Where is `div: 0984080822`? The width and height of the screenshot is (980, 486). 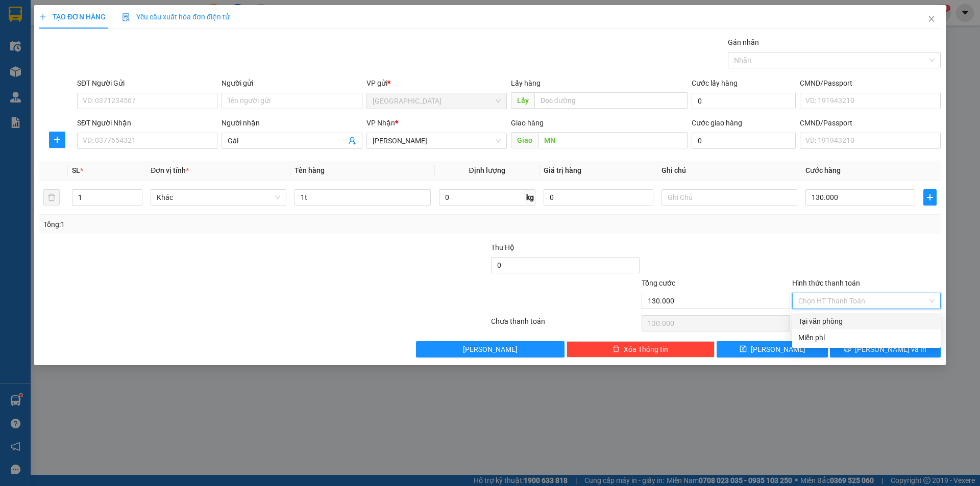
div: 0984080822 is located at coordinates (60, 38).